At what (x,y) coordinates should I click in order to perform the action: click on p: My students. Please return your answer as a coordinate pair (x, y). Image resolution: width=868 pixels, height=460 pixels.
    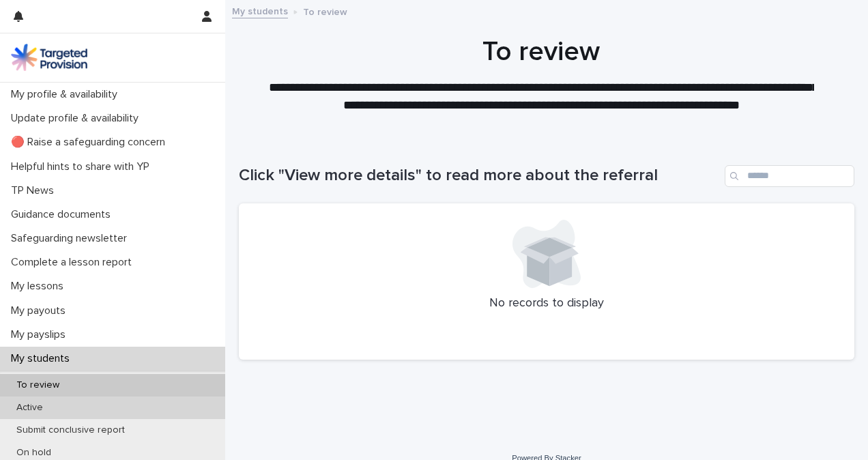
    Looking at the image, I should click on (43, 358).